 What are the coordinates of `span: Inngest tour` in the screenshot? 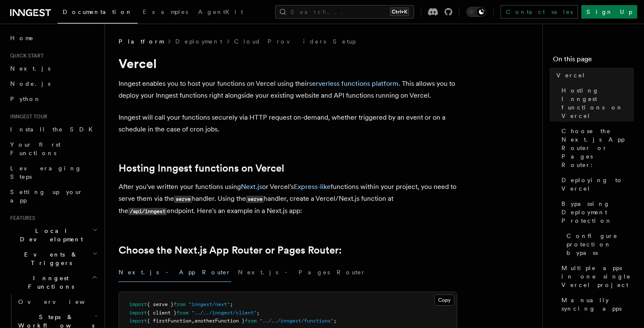 It's located at (27, 117).